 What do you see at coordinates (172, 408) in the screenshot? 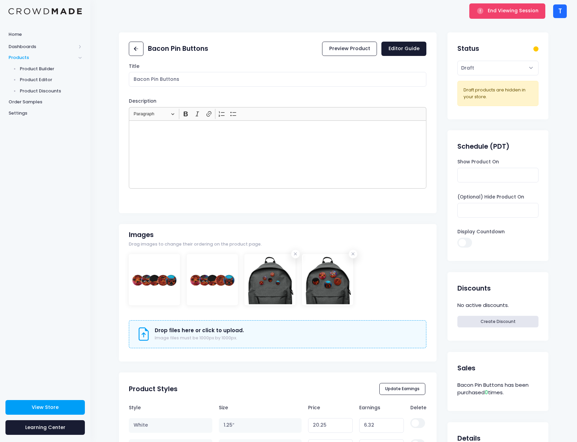
I see `th: Style` at bounding box center [172, 408].